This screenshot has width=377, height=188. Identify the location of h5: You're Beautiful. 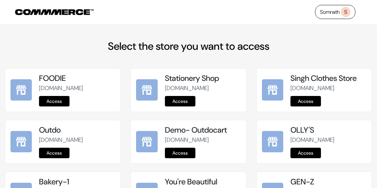
(203, 182).